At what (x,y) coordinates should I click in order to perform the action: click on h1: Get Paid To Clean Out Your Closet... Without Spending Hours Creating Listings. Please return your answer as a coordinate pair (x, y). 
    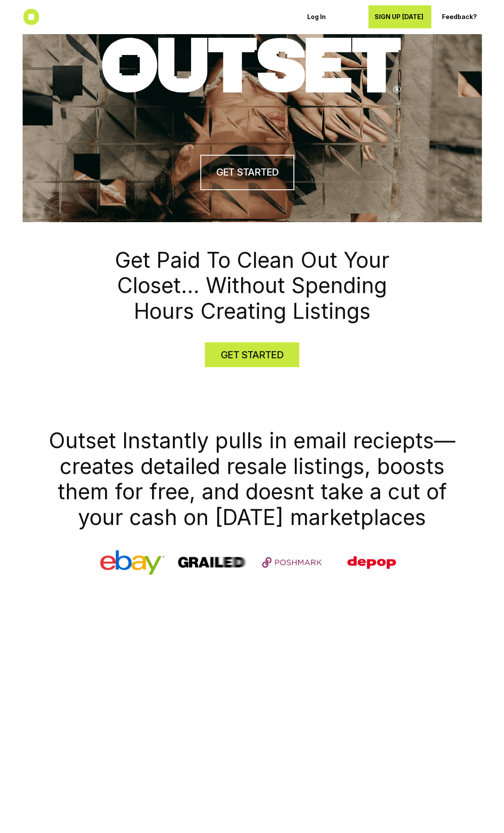
    Looking at the image, I should click on (252, 286).